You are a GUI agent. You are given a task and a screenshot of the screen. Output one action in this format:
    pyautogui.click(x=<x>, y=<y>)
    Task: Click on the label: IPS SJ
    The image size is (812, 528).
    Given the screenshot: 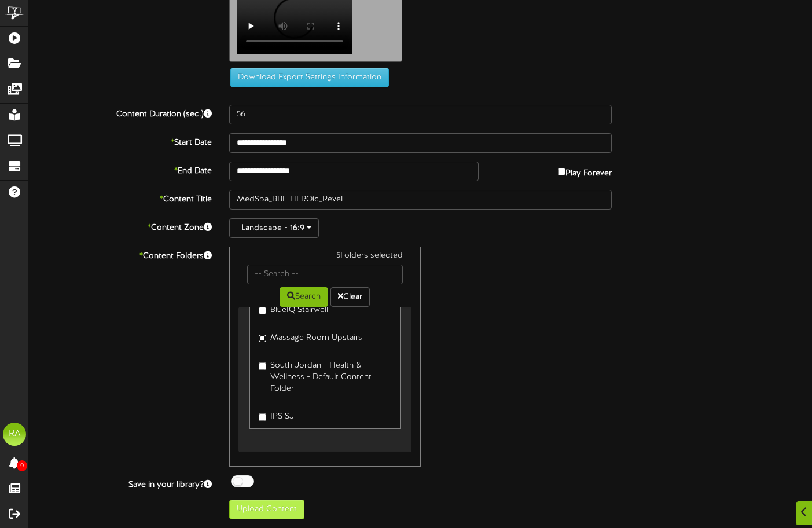 What is the action you would take?
    pyautogui.click(x=276, y=415)
    